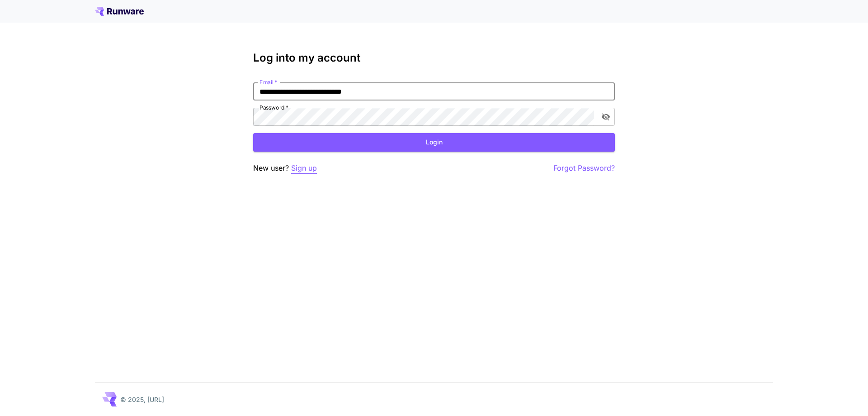  Describe the element at coordinates (434, 142) in the screenshot. I see `button: Login` at that location.